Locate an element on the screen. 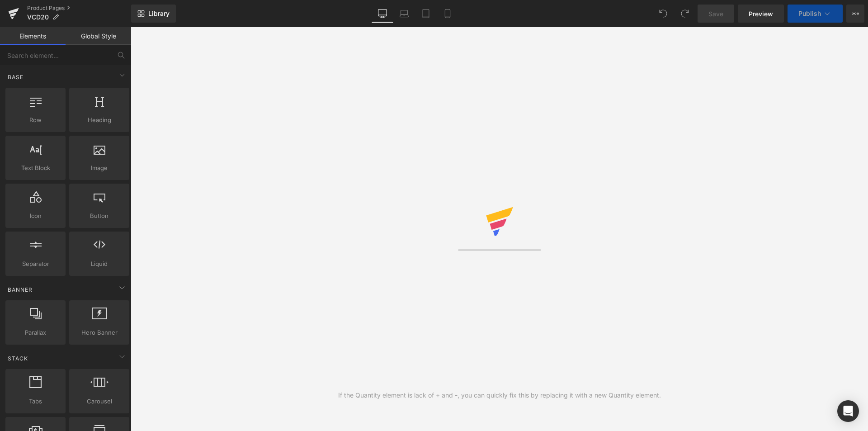 The height and width of the screenshot is (431, 868). span: Parallax is located at coordinates (36, 333).